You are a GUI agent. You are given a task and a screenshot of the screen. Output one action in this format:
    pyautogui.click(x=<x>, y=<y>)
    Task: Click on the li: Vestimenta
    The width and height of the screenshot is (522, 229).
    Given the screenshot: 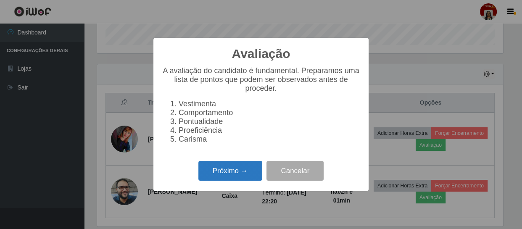 What is the action you would take?
    pyautogui.click(x=269, y=104)
    